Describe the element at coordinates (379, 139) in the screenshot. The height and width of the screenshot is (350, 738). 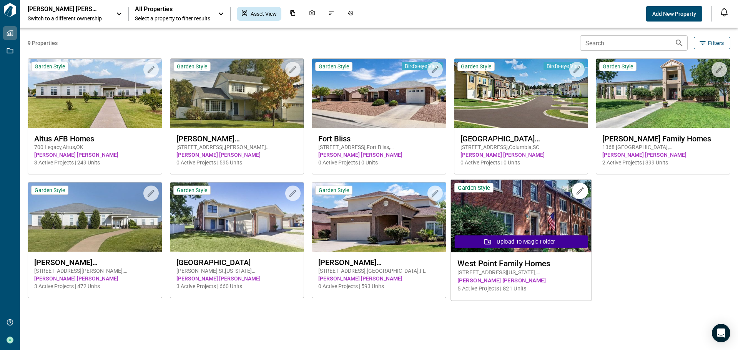
I see `span: Fort Bliss` at that location.